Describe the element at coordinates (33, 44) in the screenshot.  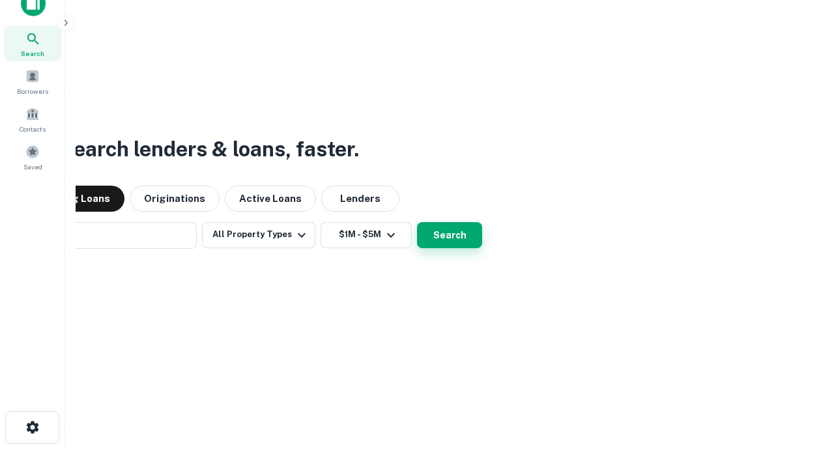
I see `a: Search` at that location.